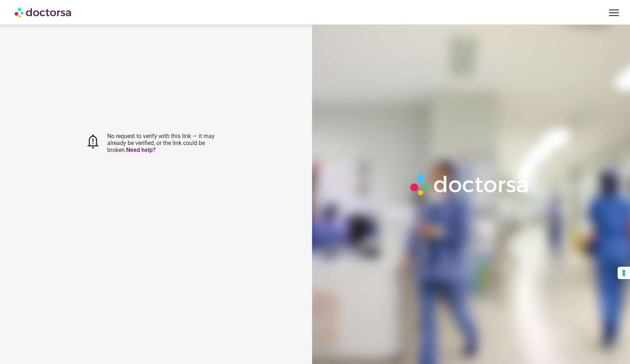 Image resolution: width=630 pixels, height=364 pixels. Describe the element at coordinates (141, 150) in the screenshot. I see `a: Need help?` at that location.